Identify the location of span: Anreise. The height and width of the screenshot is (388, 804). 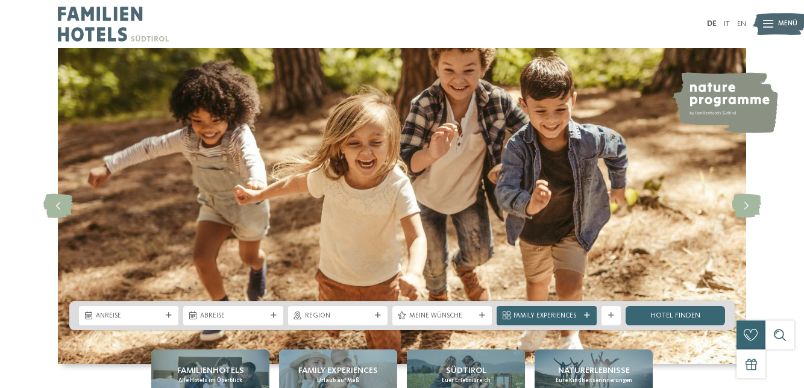
(128, 317).